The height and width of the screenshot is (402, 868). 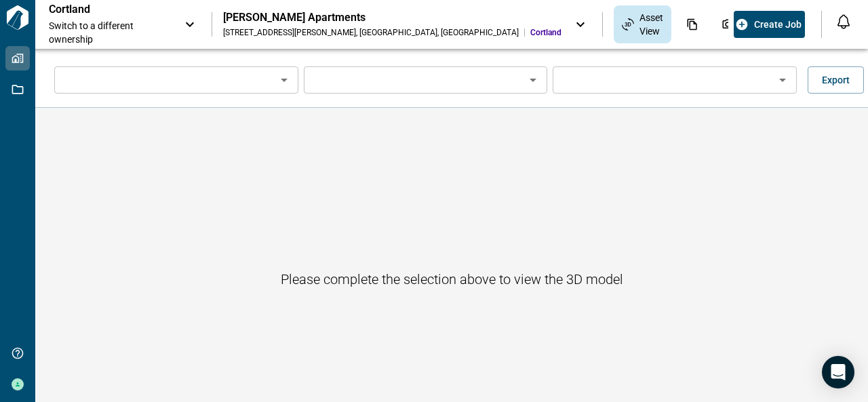 I want to click on span: Export, so click(x=835, y=80).